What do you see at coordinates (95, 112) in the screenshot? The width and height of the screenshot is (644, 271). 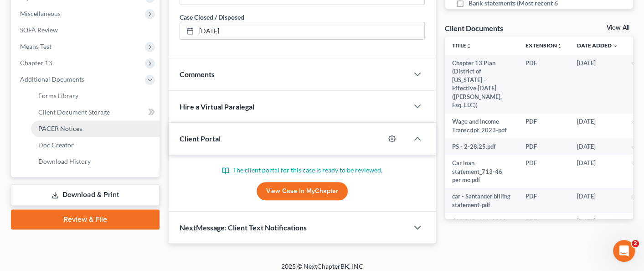 I see `a: Client Document Storage` at bounding box center [95, 112].